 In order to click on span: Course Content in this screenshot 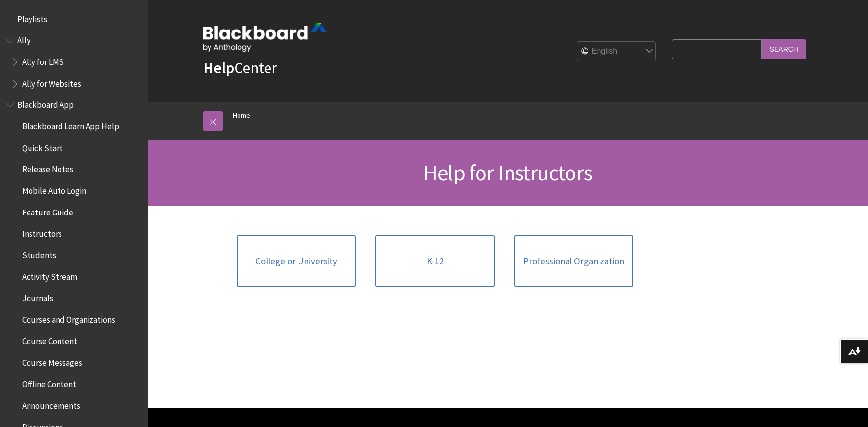, I will do `click(50, 339)`.